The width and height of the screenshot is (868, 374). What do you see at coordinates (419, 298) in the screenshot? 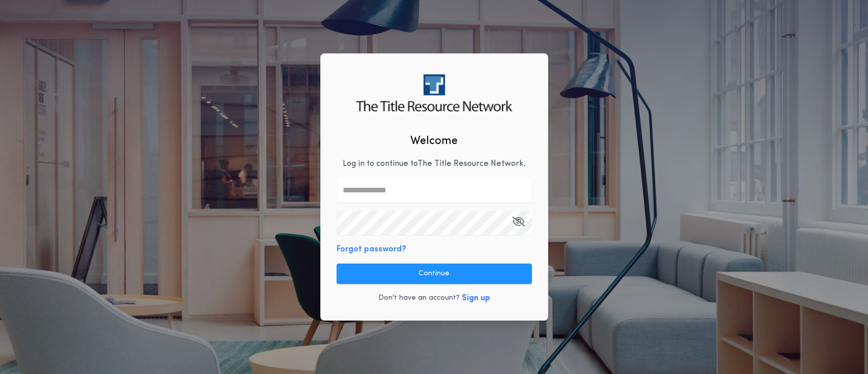
I see `p: Don't have an account?` at bounding box center [419, 298].